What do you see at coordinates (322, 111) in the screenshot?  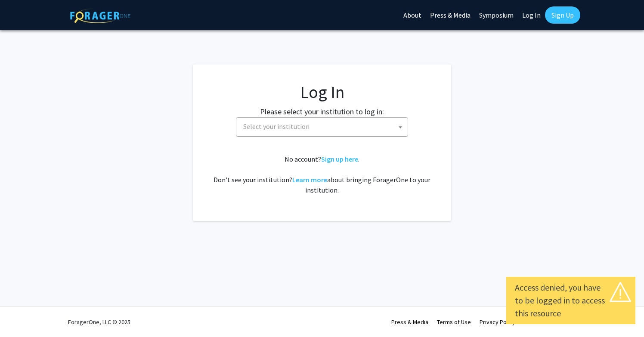 I see `label: Please select your institution to log in:` at bounding box center [322, 111].